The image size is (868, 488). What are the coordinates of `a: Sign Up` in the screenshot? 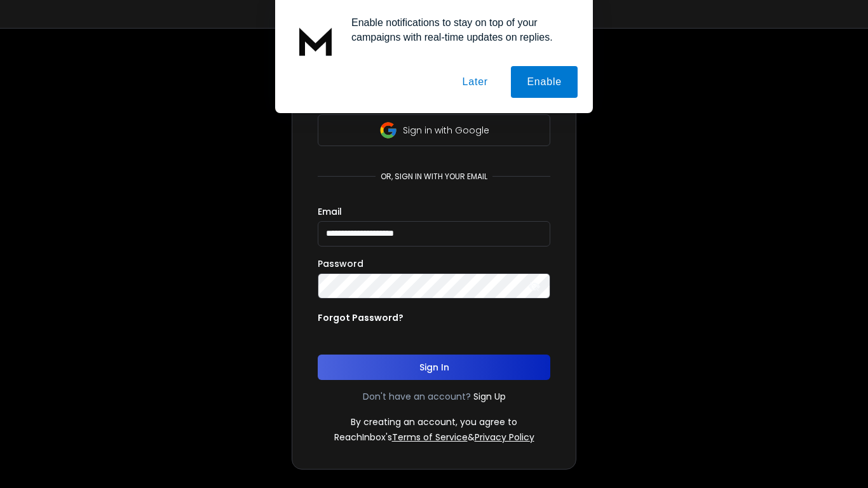 It's located at (490, 396).